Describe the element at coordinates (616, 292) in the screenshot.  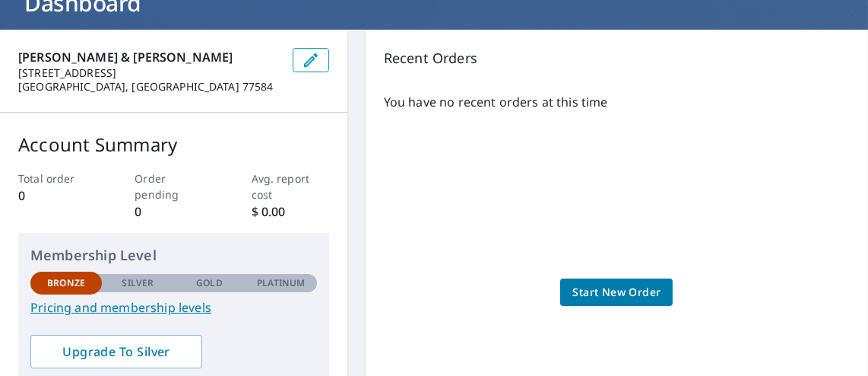
I see `a: Start New Order` at that location.